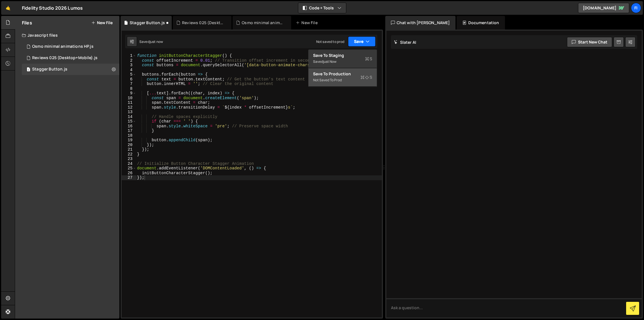  What do you see at coordinates (71, 47) in the screenshot?
I see `div: 16516/44886.js` at bounding box center [71, 47].